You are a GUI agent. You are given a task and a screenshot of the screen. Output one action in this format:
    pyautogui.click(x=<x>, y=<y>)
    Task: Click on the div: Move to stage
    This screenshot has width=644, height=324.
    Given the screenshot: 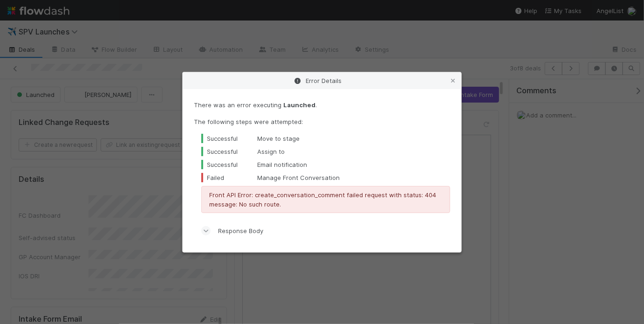 What is the action you would take?
    pyautogui.click(x=326, y=138)
    